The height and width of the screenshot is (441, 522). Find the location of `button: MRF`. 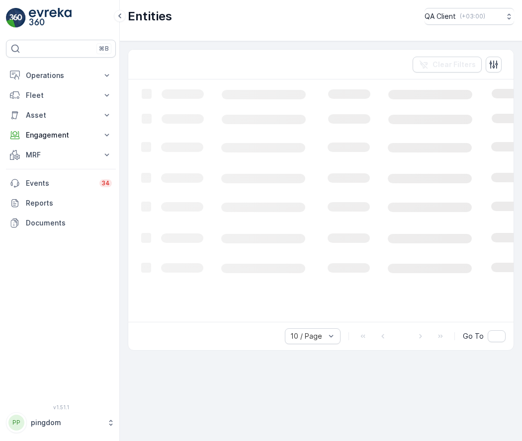

button: MRF is located at coordinates (61, 155).